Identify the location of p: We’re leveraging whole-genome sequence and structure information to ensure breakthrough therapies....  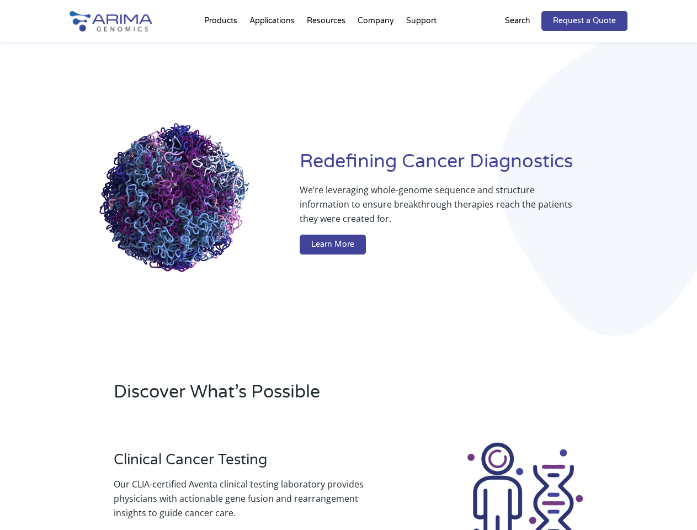
(441, 209).